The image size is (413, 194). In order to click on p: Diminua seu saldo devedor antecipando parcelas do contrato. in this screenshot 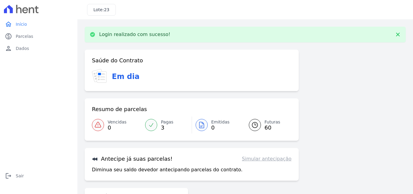, I will do `click(167, 169)`.